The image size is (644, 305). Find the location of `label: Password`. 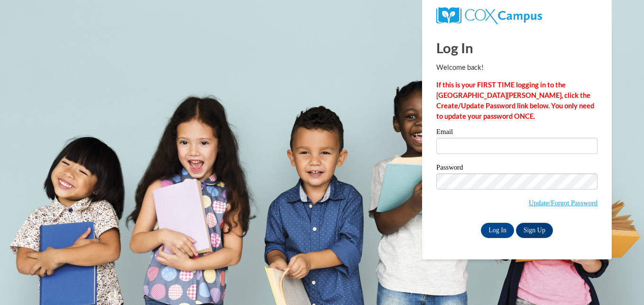

label: Password is located at coordinates (517, 168).